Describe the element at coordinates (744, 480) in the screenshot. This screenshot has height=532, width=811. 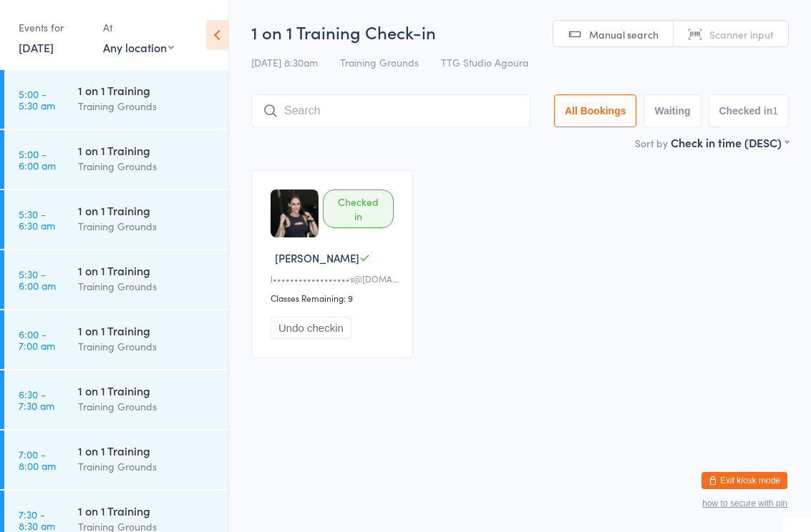
I see `button: Exit kiosk mode` at that location.